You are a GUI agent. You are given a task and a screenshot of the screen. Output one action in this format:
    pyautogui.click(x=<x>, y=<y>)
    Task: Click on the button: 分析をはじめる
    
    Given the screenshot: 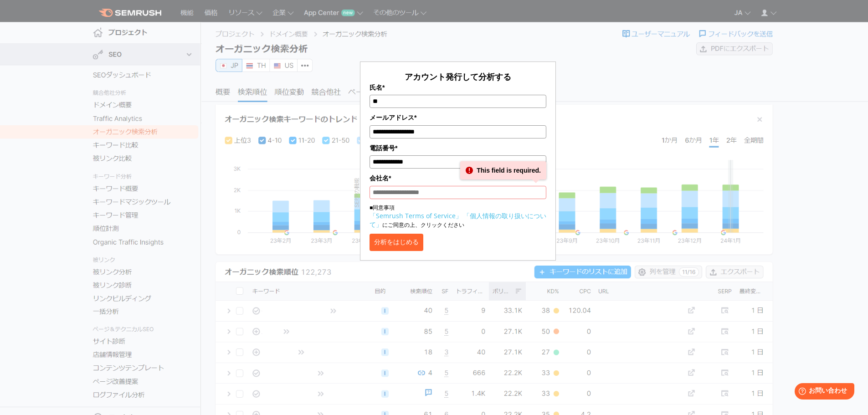 What is the action you would take?
    pyautogui.click(x=396, y=242)
    